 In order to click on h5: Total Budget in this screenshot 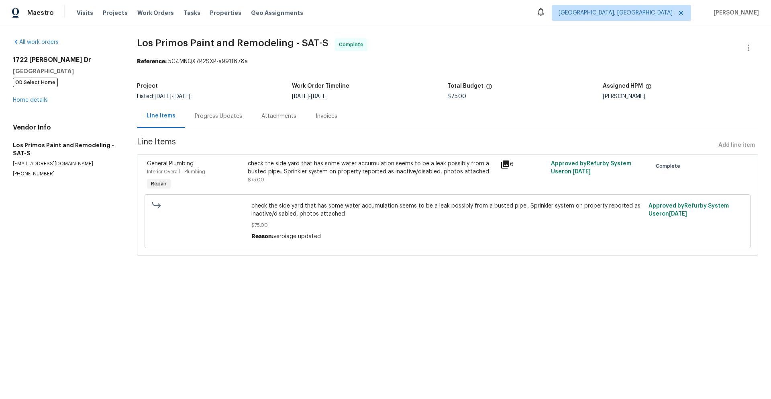, I will do `click(466, 86)`.